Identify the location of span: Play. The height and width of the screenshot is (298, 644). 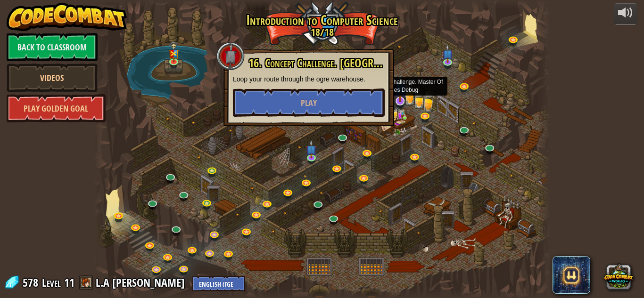
(309, 103).